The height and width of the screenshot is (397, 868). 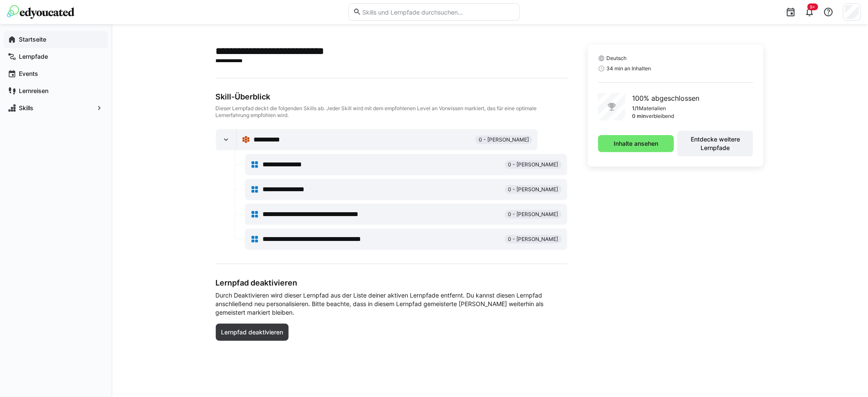 I want to click on span: Lernpfad deaktivieren, so click(x=252, y=332).